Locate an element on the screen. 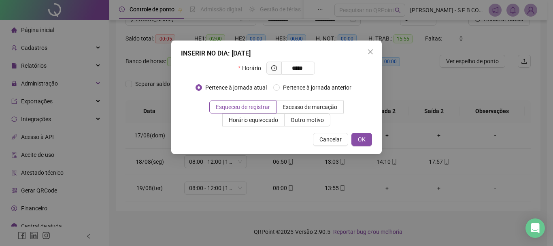 This screenshot has height=246, width=553. span: close is located at coordinates (370, 52).